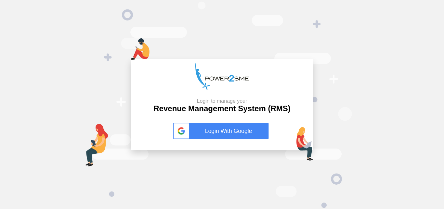  What do you see at coordinates (222, 106) in the screenshot?
I see `h2: Revenue Management System (RMS)` at bounding box center [222, 106].